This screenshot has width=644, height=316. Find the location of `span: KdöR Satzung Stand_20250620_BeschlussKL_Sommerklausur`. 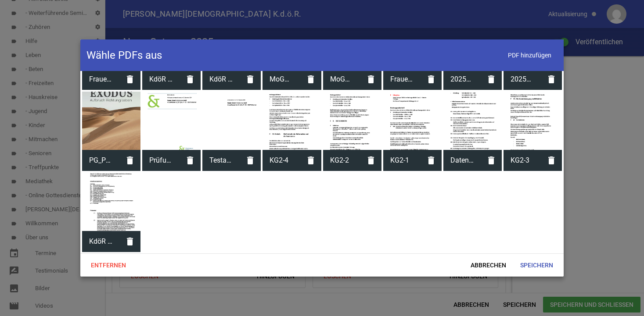

span: KdöR Satzung Stand_20250620_BeschlussKL_Sommerklausur is located at coordinates (221, 80).